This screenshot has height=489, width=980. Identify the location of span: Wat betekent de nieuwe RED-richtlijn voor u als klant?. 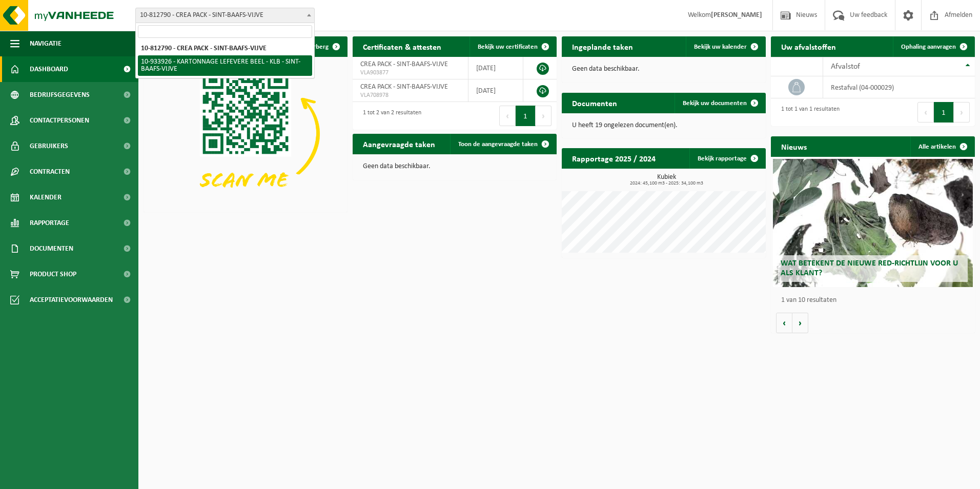
(869, 269).